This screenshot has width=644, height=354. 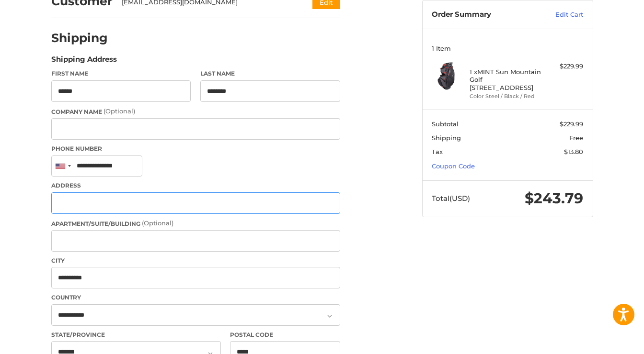 What do you see at coordinates (195, 111) in the screenshot?
I see `label: Company Name` at bounding box center [195, 111].